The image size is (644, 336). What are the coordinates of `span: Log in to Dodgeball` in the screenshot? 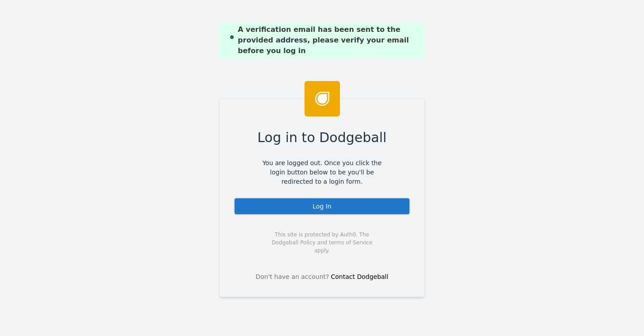 It's located at (322, 137).